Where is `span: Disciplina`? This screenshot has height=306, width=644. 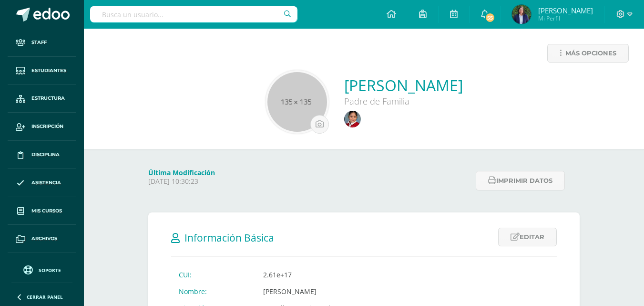
span: Disciplina is located at coordinates (45, 155).